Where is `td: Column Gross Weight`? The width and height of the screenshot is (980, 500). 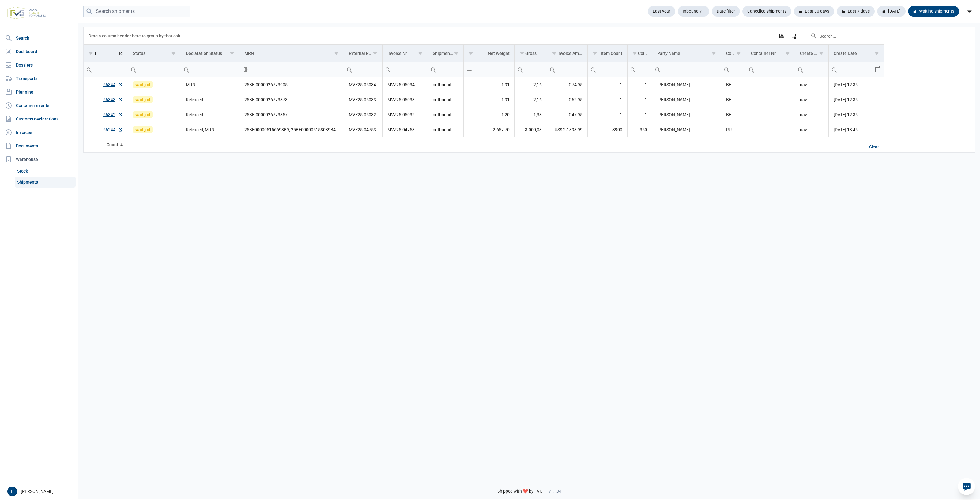
td: Column Gross Weight is located at coordinates (531, 53).